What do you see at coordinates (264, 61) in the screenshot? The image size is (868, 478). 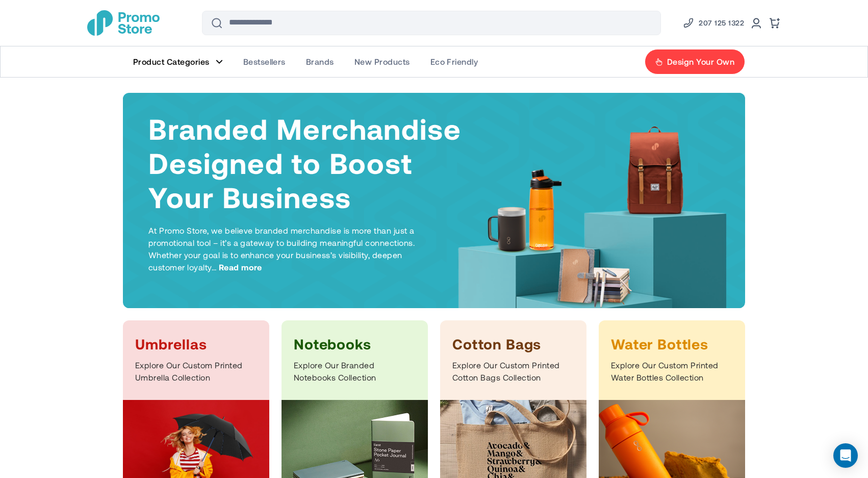 I see `a: Bestsellers` at bounding box center [264, 61].